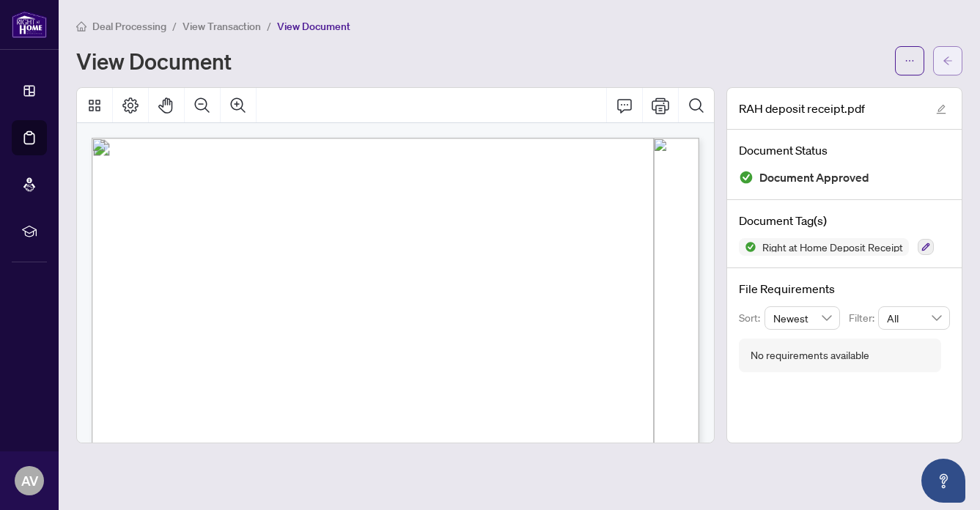  What do you see at coordinates (943, 481) in the screenshot?
I see `button: Open asap` at bounding box center [943, 481].